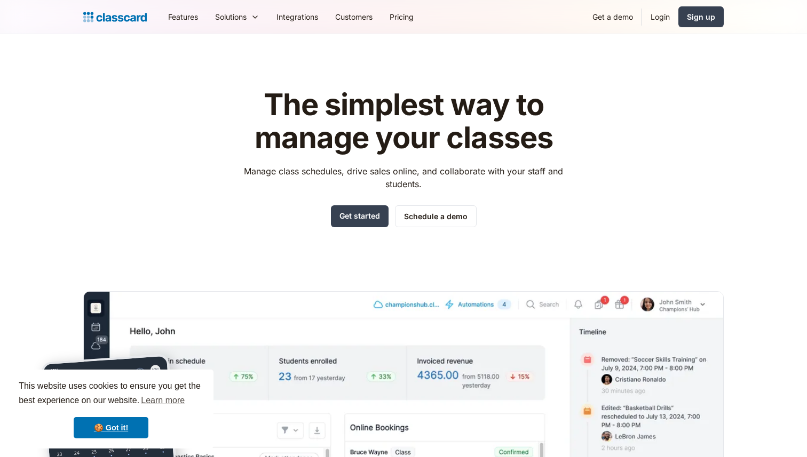 The width and height of the screenshot is (807, 457). What do you see at coordinates (163, 401) in the screenshot?
I see `a: learn more about cookies` at bounding box center [163, 401].